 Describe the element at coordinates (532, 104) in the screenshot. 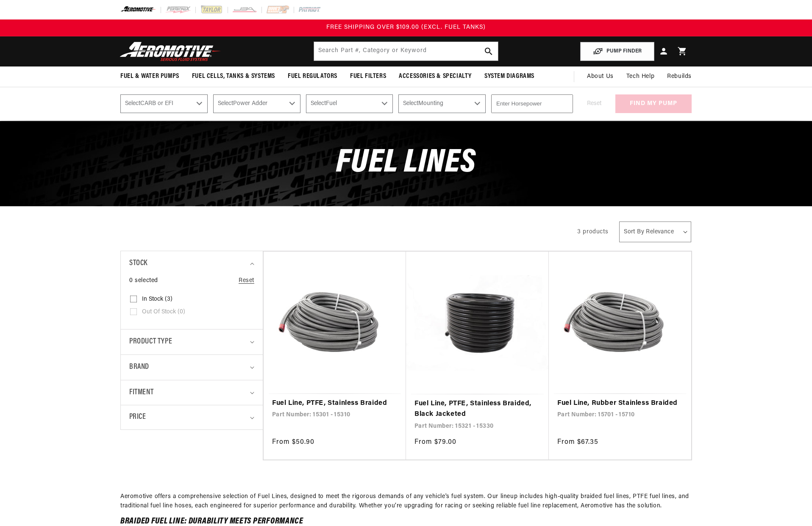

I see `input: Enter Horsepower` at that location.